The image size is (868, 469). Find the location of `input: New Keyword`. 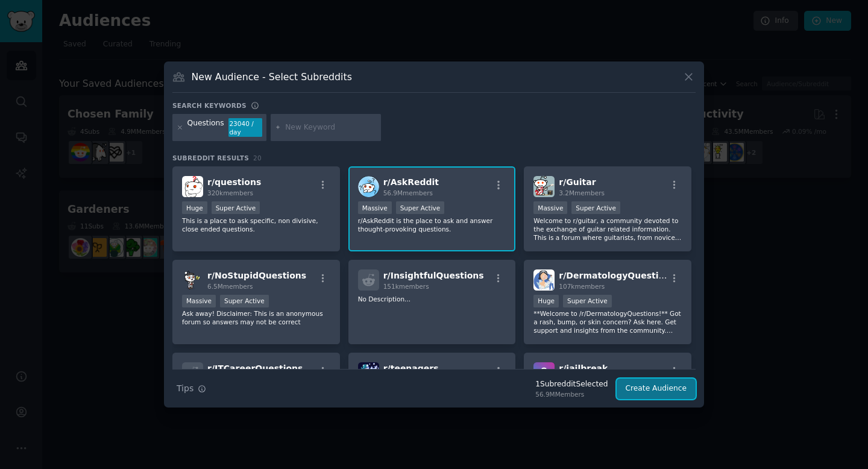

input: New Keyword is located at coordinates (331, 128).